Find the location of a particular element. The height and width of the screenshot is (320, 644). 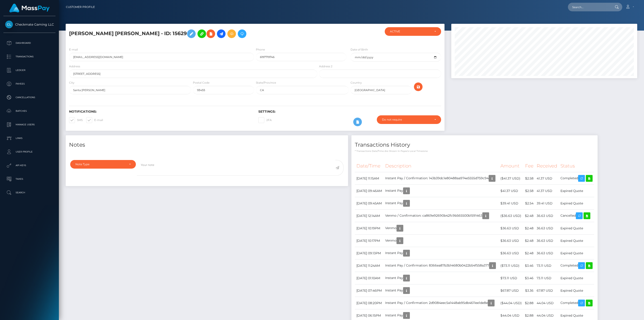

td: Instant Pay / Confirmation: 8366ea87b3b14680b0422b54f558a377 is located at coordinates (441, 266).